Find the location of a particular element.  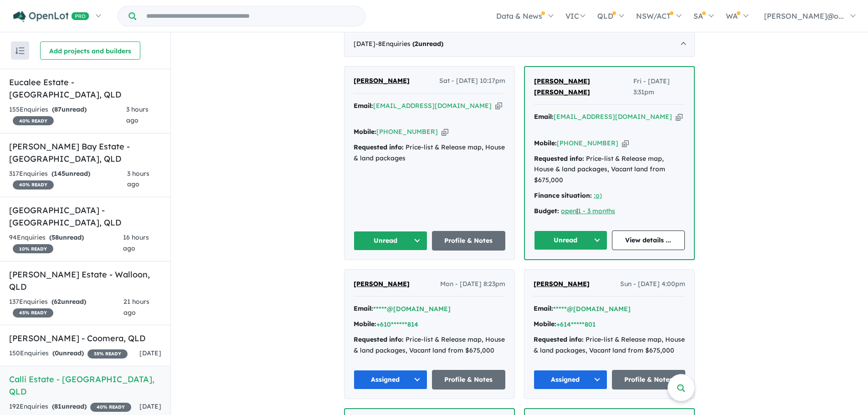

div: 137 Enquir ies is located at coordinates (66, 308).